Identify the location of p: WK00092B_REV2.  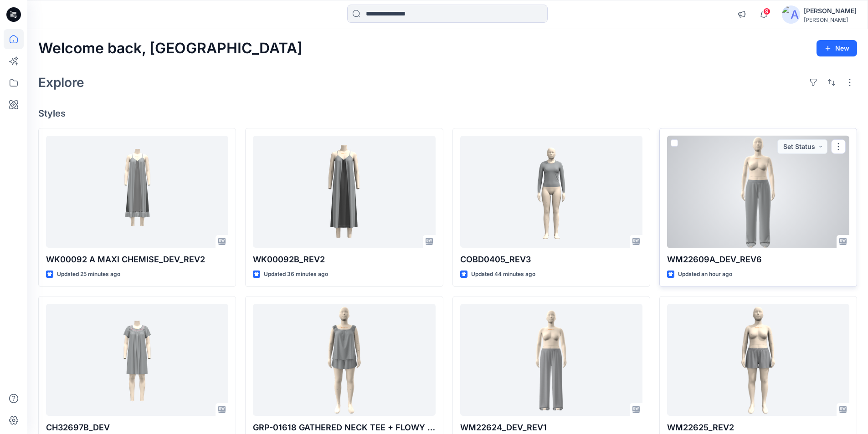
(344, 260).